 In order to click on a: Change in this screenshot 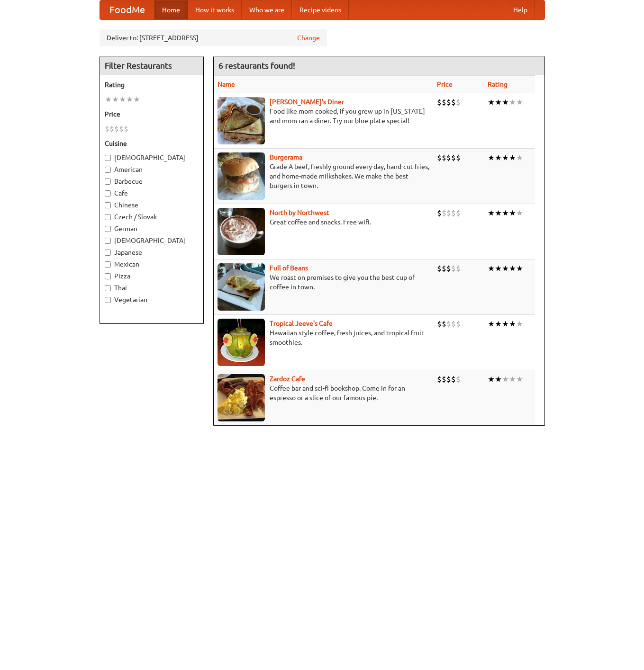, I will do `click(308, 38)`.